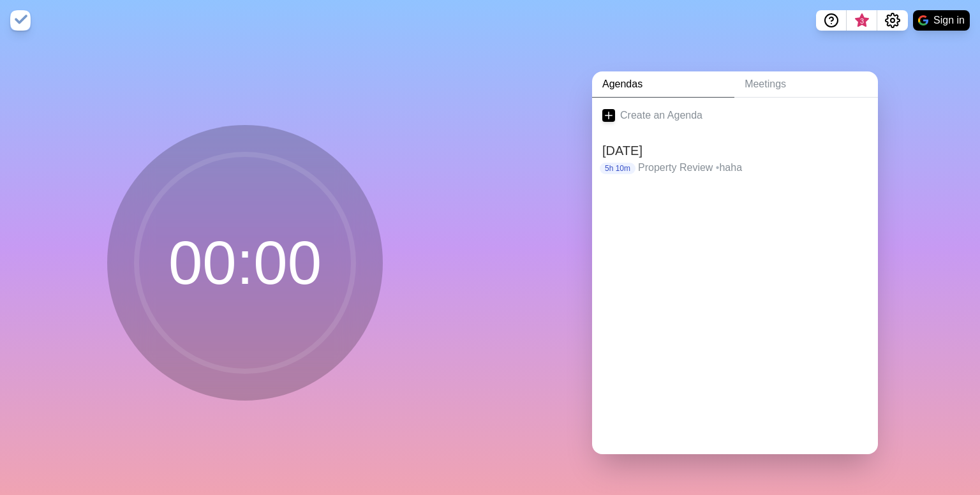  I want to click on a: Create an Agenda, so click(735, 115).